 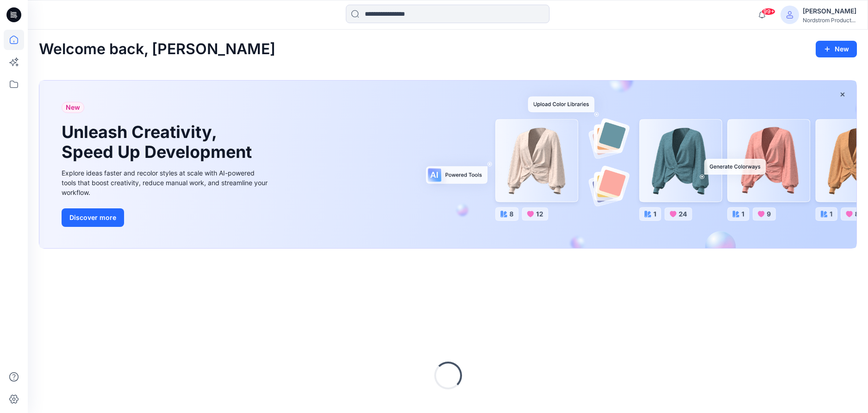 What do you see at coordinates (830, 20) in the screenshot?
I see `div: Nordstrom Product...` at bounding box center [830, 20].